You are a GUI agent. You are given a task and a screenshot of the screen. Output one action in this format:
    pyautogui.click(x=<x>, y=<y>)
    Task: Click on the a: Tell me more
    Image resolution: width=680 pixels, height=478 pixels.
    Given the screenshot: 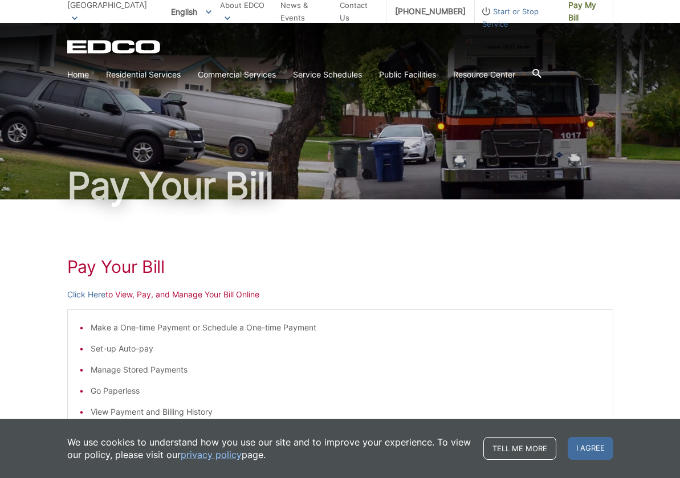 What is the action you would take?
    pyautogui.click(x=520, y=448)
    